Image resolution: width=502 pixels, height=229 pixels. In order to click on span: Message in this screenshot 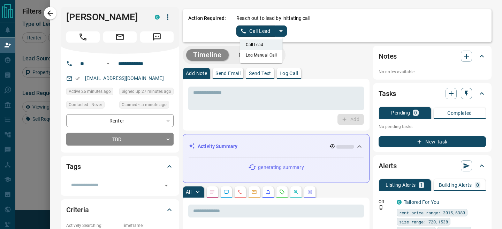, I will do `click(157, 37)`.